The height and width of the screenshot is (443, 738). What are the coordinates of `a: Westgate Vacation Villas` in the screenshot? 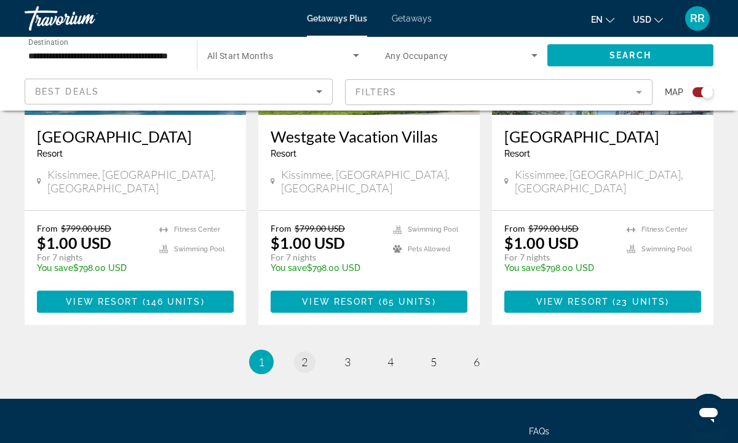 It's located at (369, 137).